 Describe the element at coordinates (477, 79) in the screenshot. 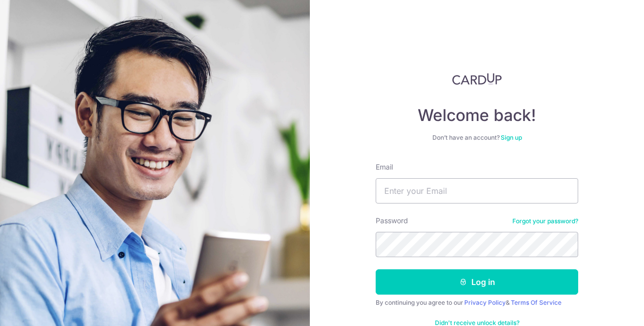

I see `img: CardUp Logo` at that location.